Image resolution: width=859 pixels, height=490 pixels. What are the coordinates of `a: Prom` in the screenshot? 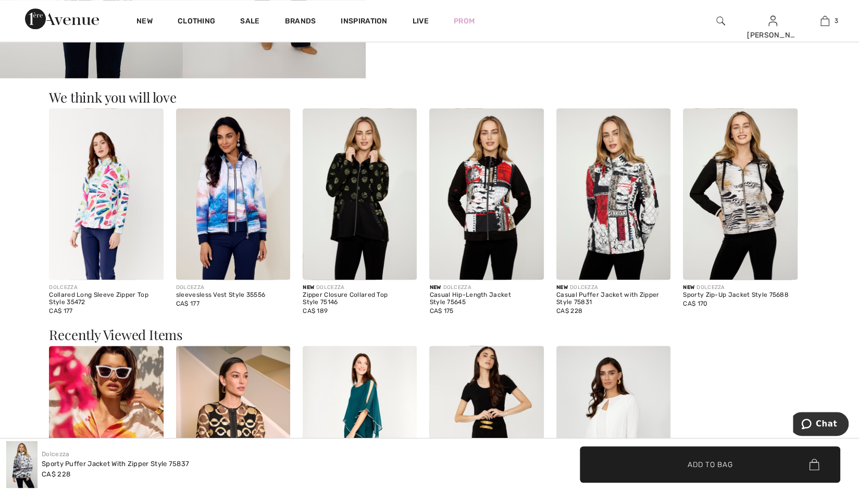 It's located at (464, 21).